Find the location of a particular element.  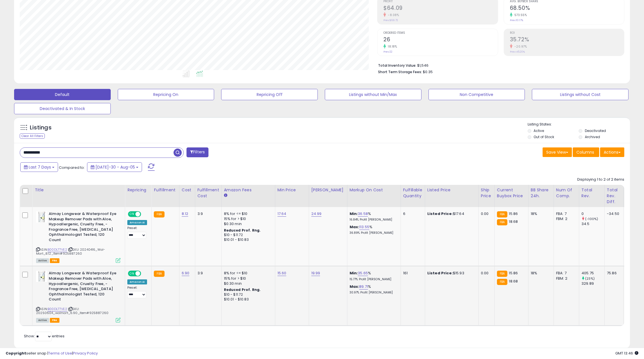

label: Archived is located at coordinates (592, 136).